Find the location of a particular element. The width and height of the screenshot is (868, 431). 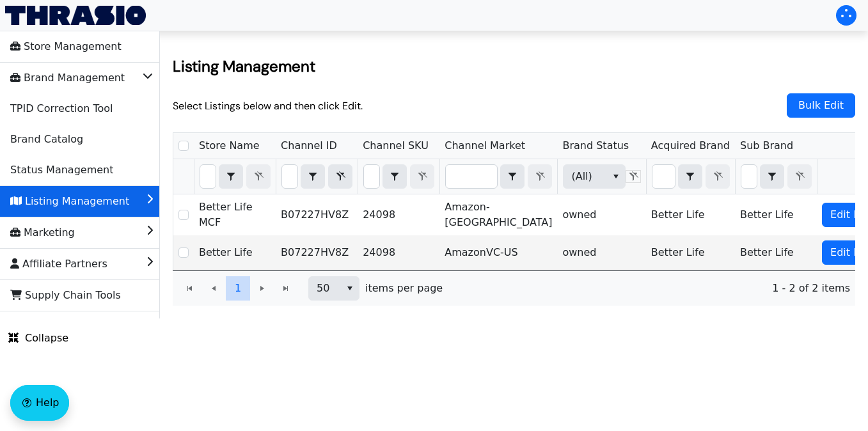

button: Clear is located at coordinates (340, 177).